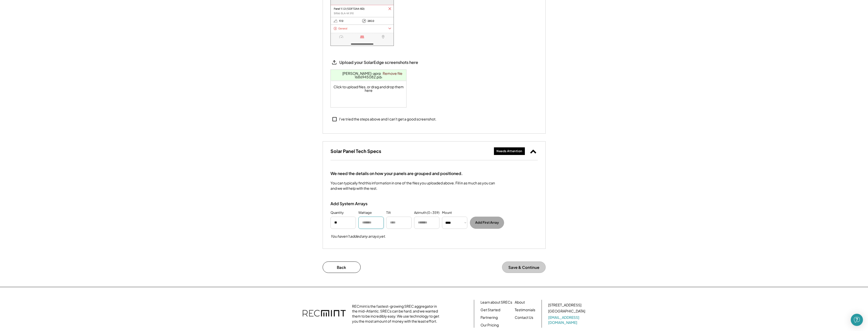 This screenshot has height=331, width=868. Describe the element at coordinates (490, 310) in the screenshot. I see `a: Get Started` at that location.